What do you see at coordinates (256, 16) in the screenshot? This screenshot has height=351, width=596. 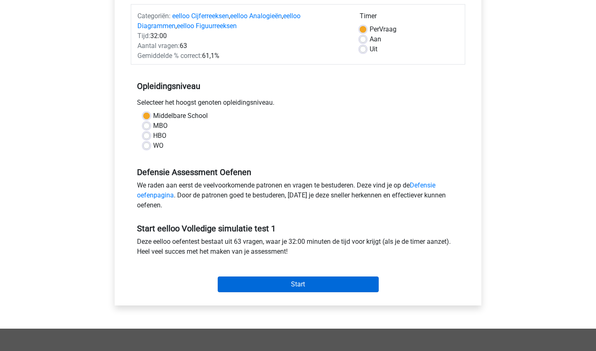 I see `a: eelloo Analogieën` at bounding box center [256, 16].